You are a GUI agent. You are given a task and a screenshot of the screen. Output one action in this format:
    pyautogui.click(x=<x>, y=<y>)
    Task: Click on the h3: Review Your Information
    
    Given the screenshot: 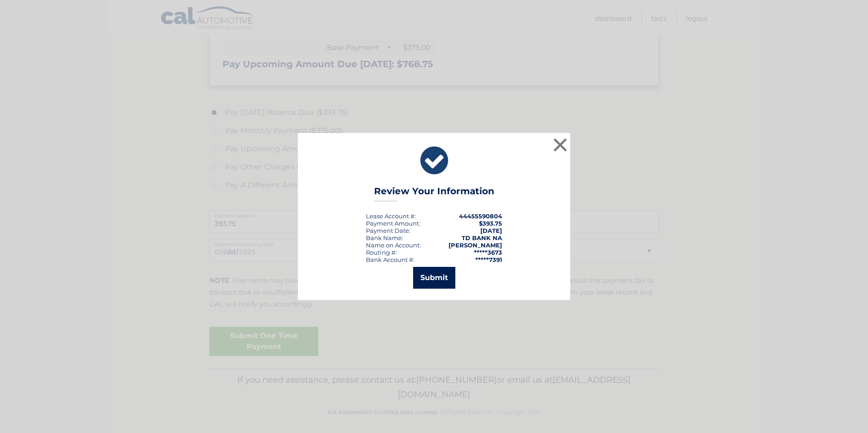 What is the action you would take?
    pyautogui.click(x=434, y=193)
    